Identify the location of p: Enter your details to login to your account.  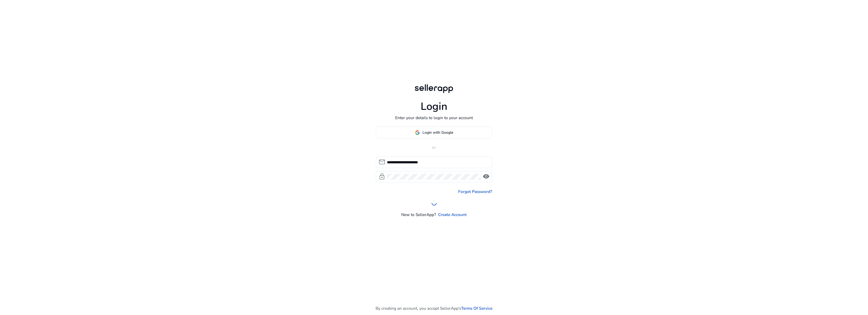
(434, 117).